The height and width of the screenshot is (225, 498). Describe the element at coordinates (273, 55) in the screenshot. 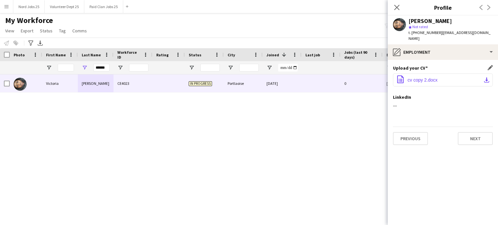

I see `span: Joined` at that location.